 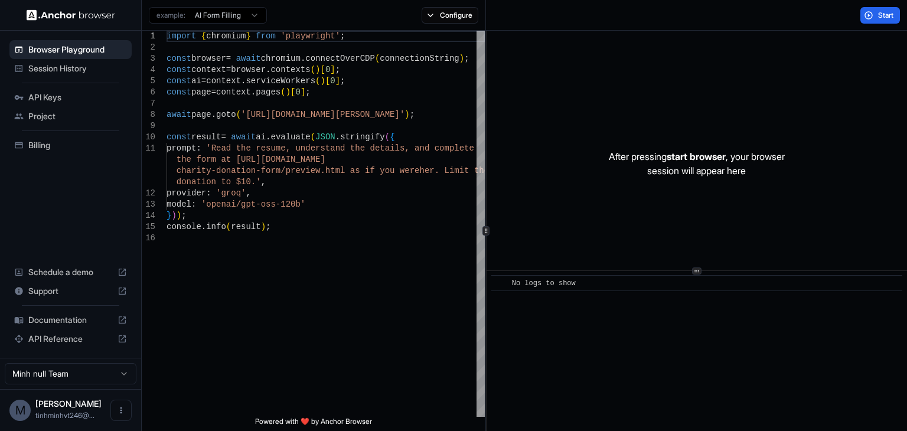 What do you see at coordinates (70, 272) in the screenshot?
I see `div: Schedule a demo` at bounding box center [70, 272].